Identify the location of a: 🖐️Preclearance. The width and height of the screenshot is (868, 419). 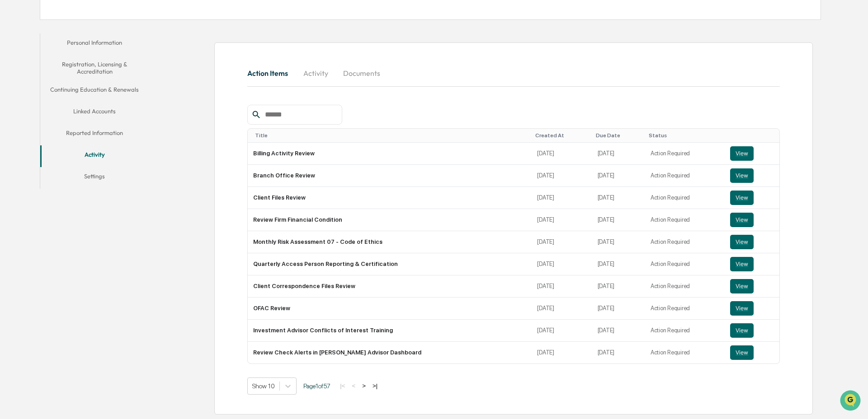
(33, 118).